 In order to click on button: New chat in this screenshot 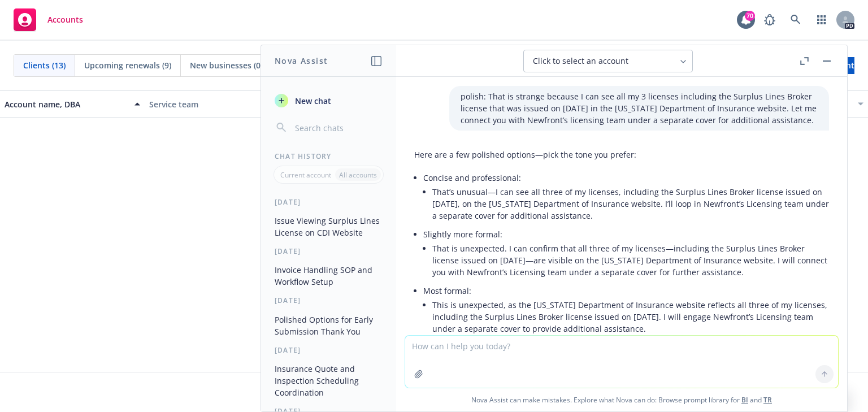, I will do `click(328, 100)`.